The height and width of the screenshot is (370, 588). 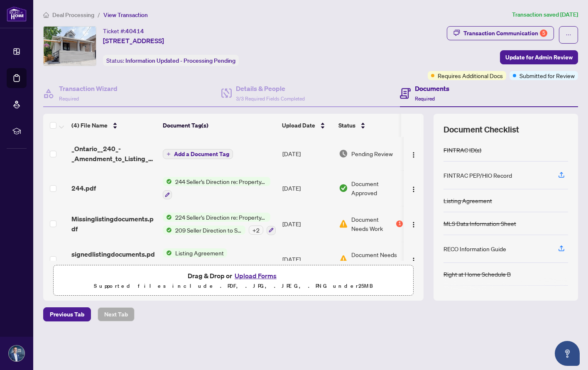 I want to click on button: Previous Tab, so click(x=67, y=315).